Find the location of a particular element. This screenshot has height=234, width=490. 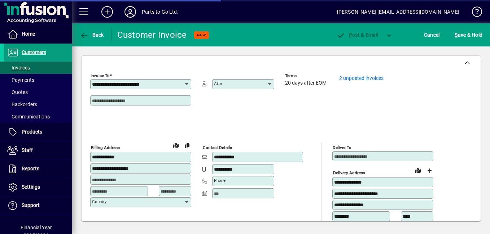

button: Back is located at coordinates (92, 35).